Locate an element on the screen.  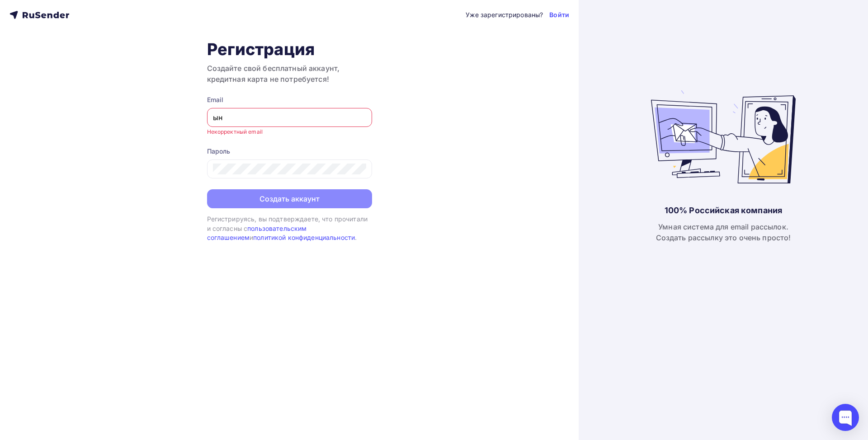
div: Email is located at coordinates (290, 100).